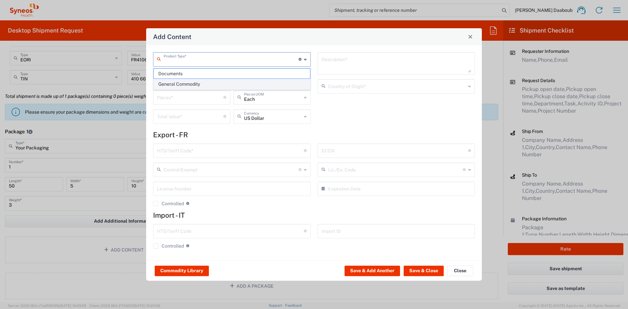 The height and width of the screenshot is (309, 628). What do you see at coordinates (232, 84) in the screenshot?
I see `span: General Commodity` at bounding box center [232, 84].